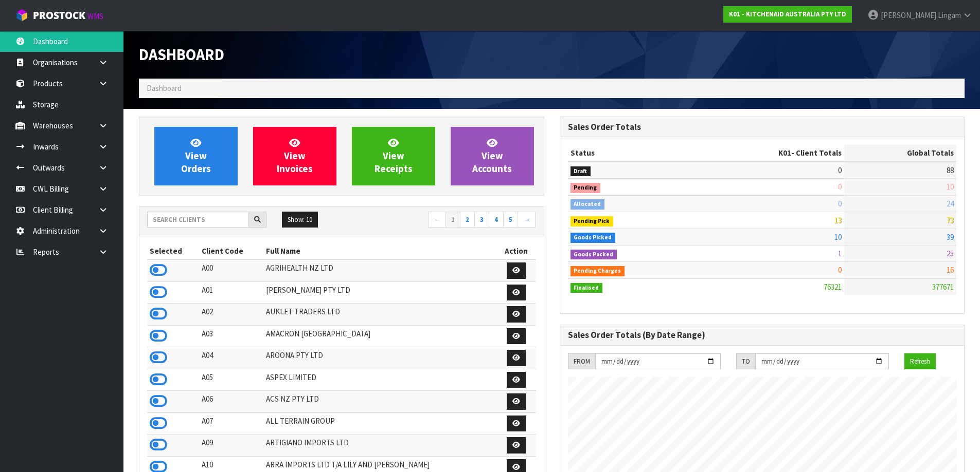  Describe the element at coordinates (231, 336) in the screenshot. I see `td: A03` at that location.